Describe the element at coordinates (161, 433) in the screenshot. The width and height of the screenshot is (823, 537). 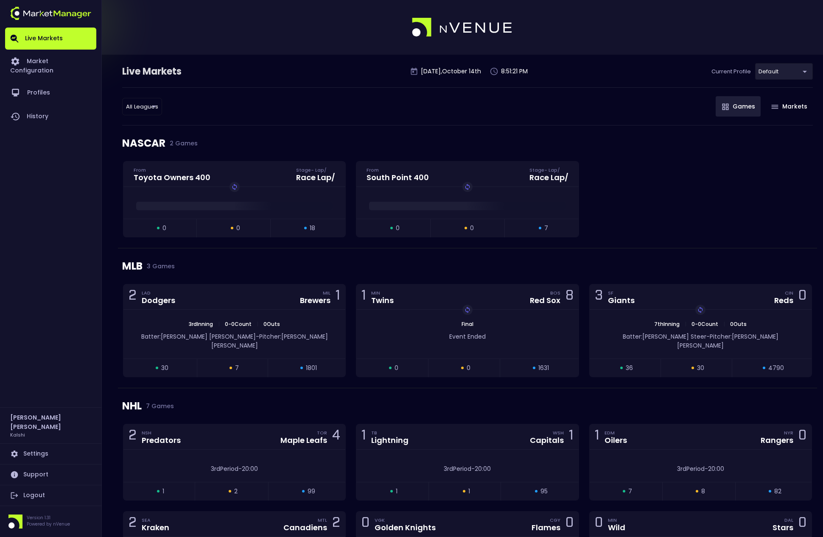
I see `div: NSH` at that location.